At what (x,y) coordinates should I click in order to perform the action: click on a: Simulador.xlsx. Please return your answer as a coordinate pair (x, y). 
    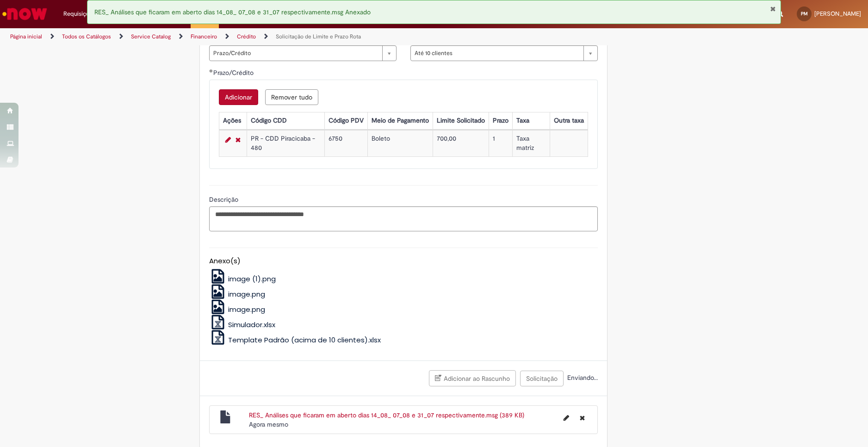
    Looking at the image, I should click on (242, 325).